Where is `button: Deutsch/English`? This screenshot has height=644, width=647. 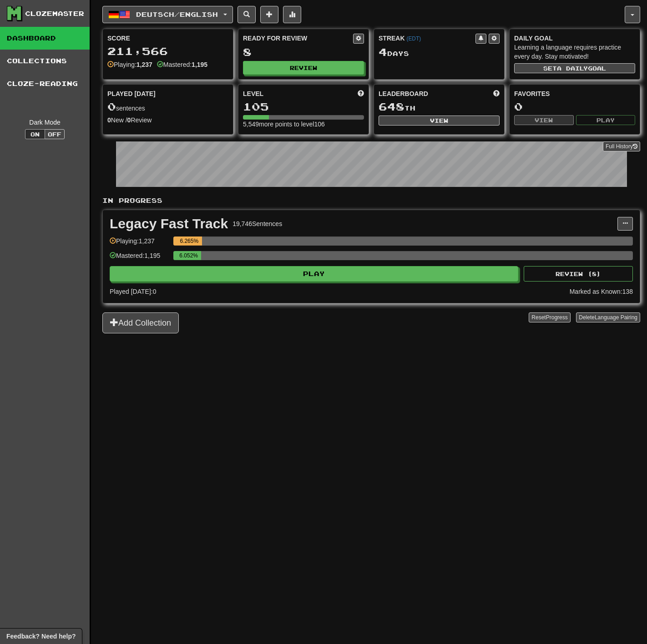 button: Deutsch/English is located at coordinates (167, 15).